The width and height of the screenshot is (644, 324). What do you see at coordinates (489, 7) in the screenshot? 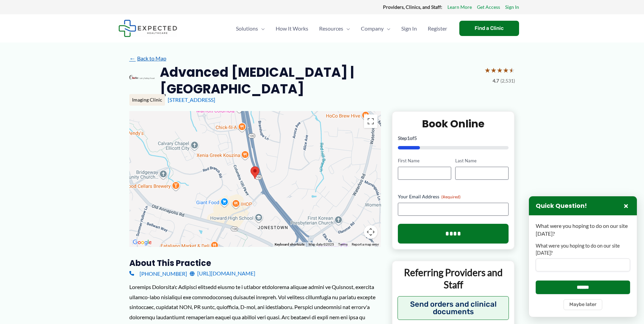
I see `a: Get Access` at bounding box center [489, 7].